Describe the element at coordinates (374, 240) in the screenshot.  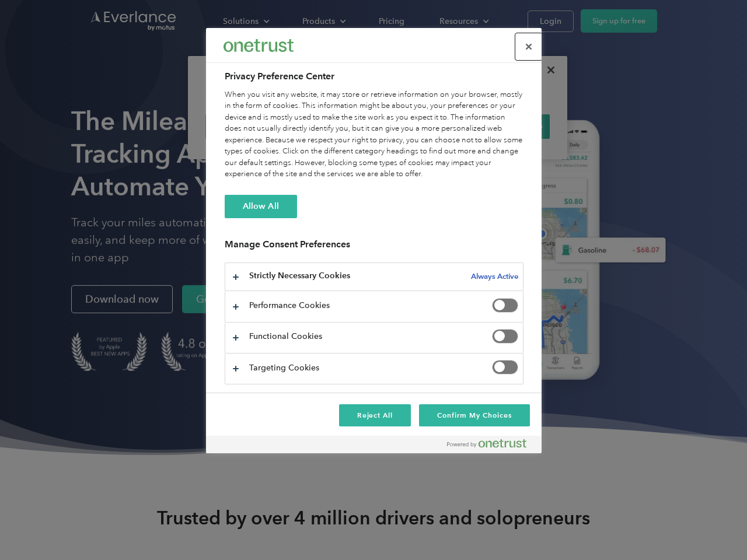
I see `div: Privacy Preference Center` at that location.